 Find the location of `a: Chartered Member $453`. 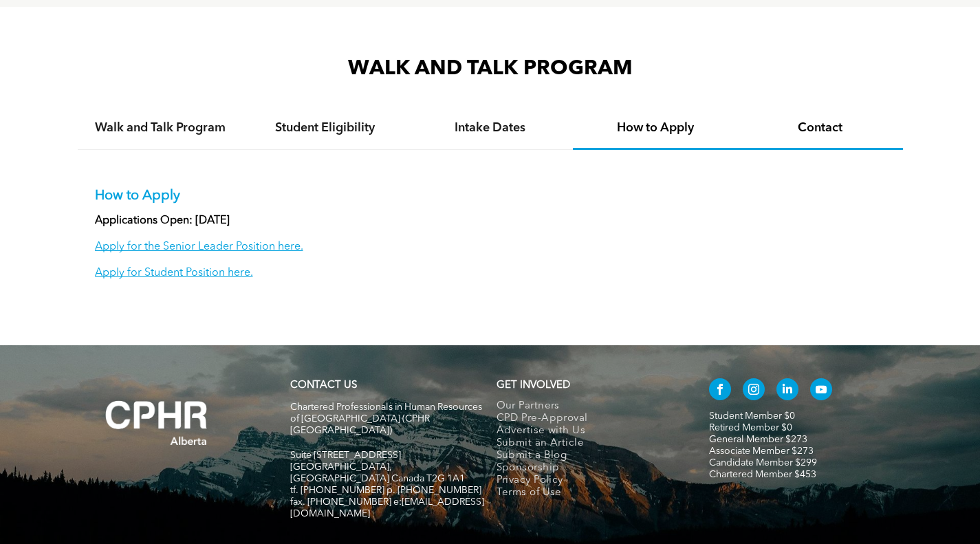

a: Chartered Member $453 is located at coordinates (762, 474).